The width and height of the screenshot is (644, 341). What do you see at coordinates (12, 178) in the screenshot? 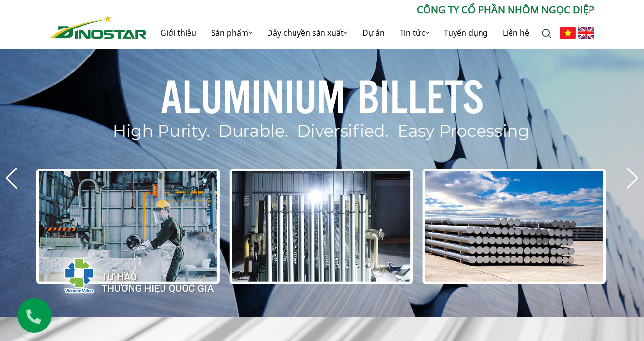
I see `div: Previous slide` at bounding box center [12, 178].